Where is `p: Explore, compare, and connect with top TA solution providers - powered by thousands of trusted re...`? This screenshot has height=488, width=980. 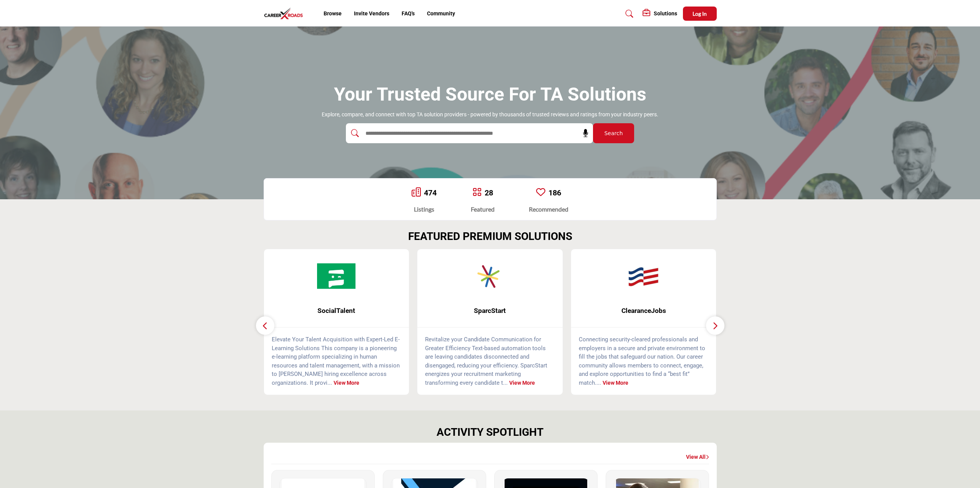
p: Explore, compare, and connect with top TA solution providers - powered by thousands of trusted re... is located at coordinates (490, 115).